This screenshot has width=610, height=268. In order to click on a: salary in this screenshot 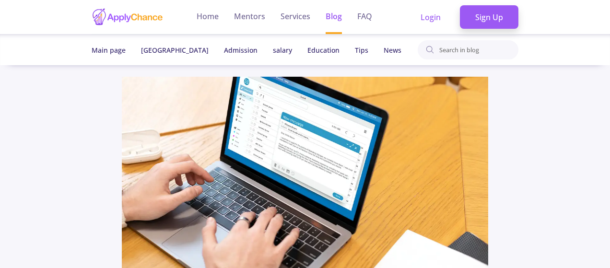, I will do `click(283, 50)`.